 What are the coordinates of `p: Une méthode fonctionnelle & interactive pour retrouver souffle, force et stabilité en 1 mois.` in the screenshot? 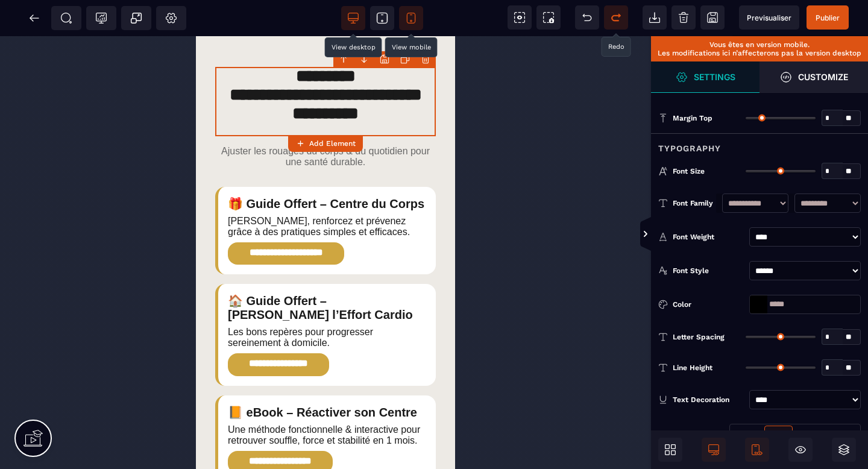 It's located at (131, 399).